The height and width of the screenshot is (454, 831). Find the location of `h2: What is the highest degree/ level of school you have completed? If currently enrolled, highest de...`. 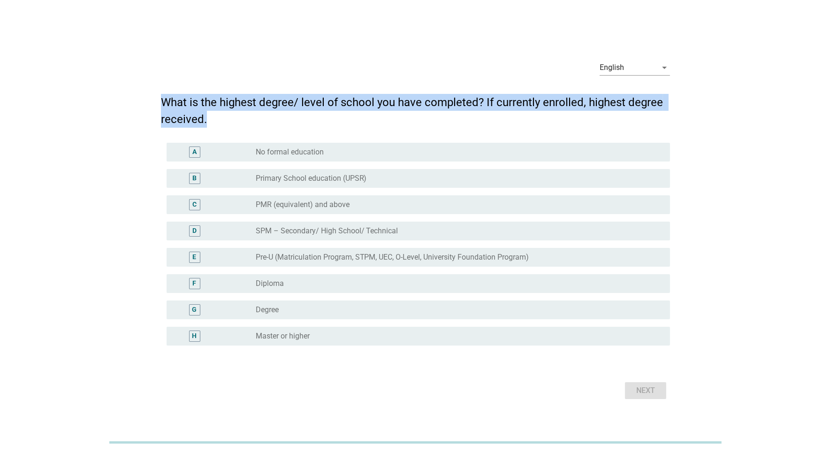

h2: What is the highest degree/ level of school you have completed? If currently enrolled, highest de... is located at coordinates (415, 106).